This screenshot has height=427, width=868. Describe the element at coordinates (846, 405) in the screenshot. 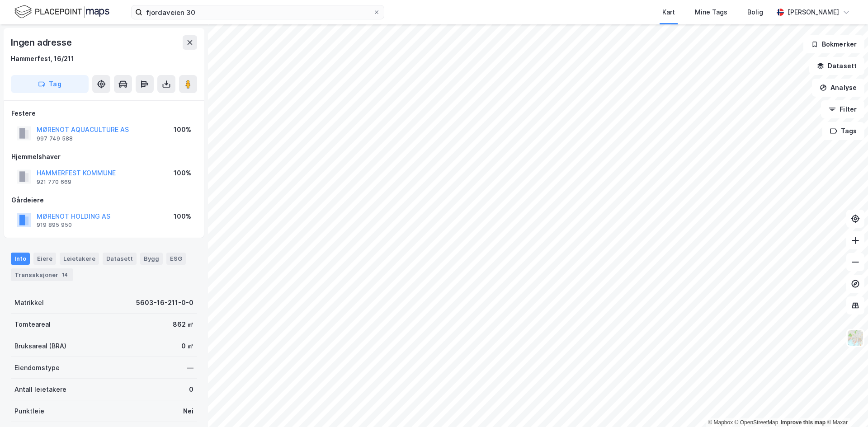

I see `div: Kontrollprogram for chat` at that location.